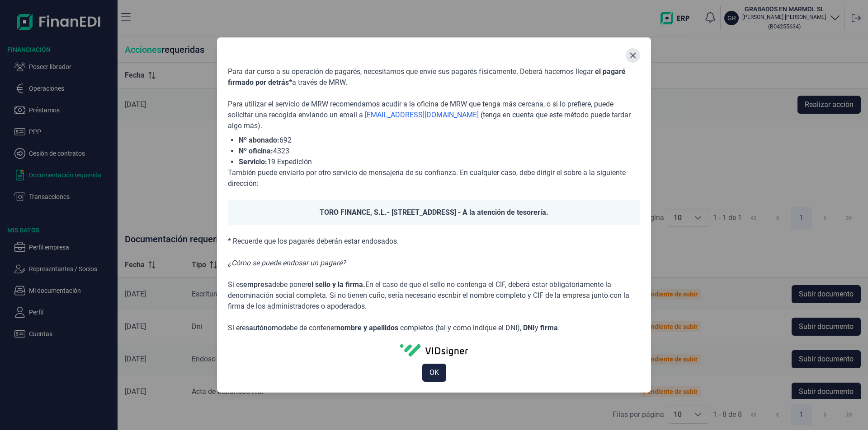  What do you see at coordinates (259, 140) in the screenshot?
I see `span: Nº abonado:` at bounding box center [259, 140].